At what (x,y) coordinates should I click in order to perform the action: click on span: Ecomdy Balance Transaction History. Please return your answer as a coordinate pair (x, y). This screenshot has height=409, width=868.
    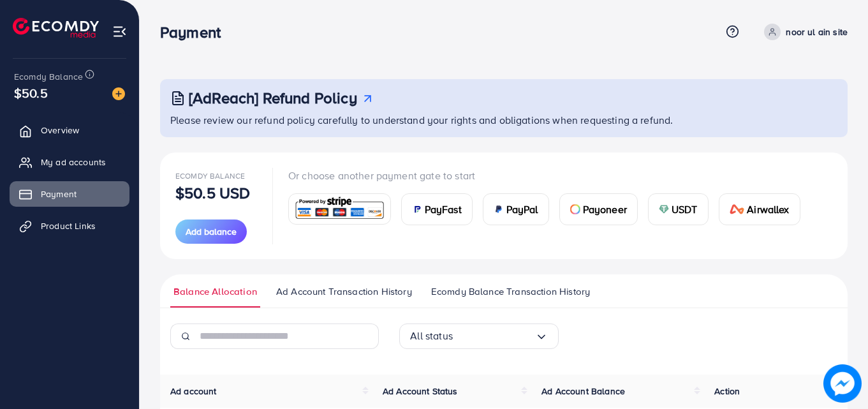
    Looking at the image, I should click on (510, 291).